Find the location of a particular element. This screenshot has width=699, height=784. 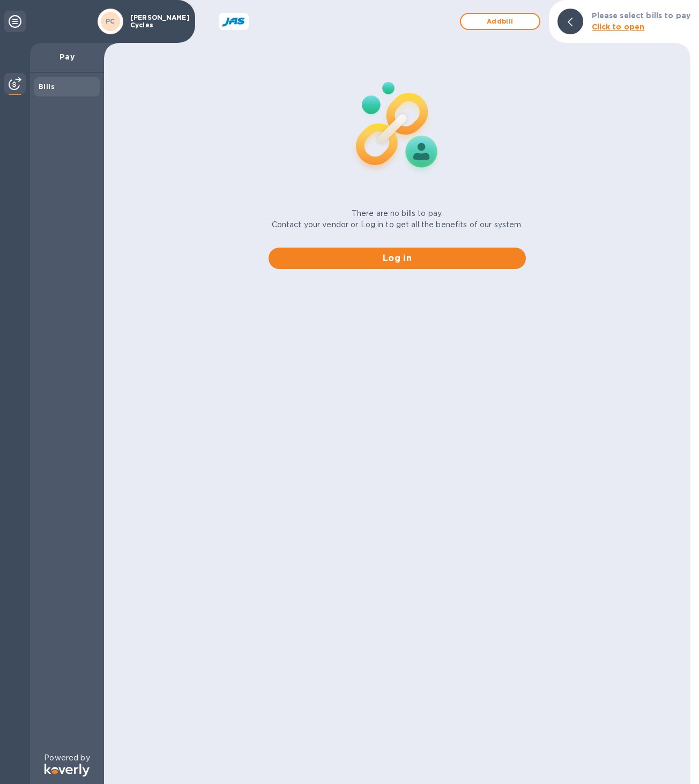

b: Click to open is located at coordinates (618, 27).